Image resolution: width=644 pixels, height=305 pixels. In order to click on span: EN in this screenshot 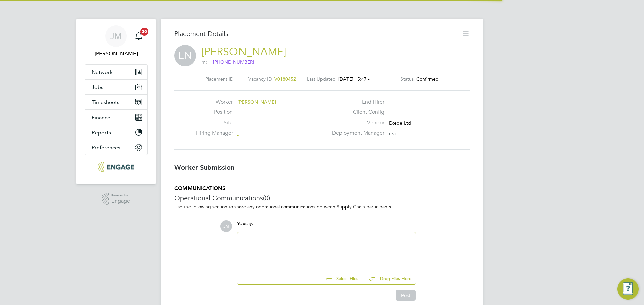, I will do `click(185, 55)`.